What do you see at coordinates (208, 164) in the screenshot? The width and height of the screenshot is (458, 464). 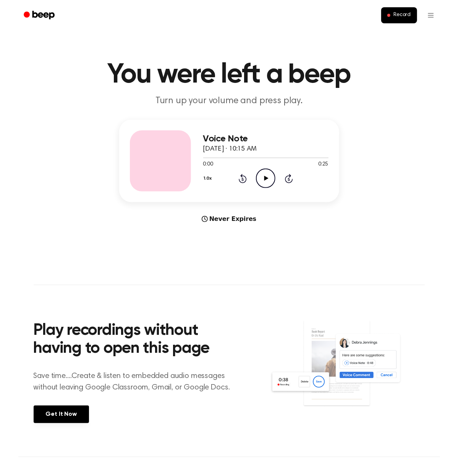 I see `span: 0:00` at bounding box center [208, 164].